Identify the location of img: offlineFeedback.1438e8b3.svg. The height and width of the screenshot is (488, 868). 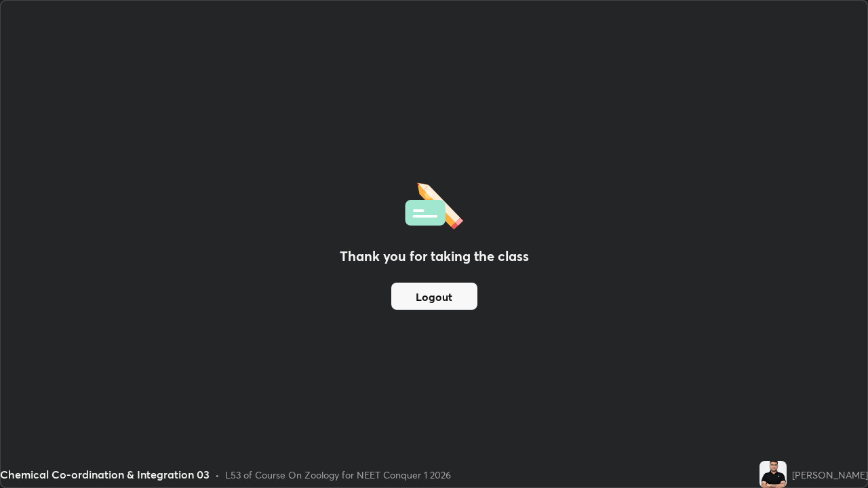
(434, 204).